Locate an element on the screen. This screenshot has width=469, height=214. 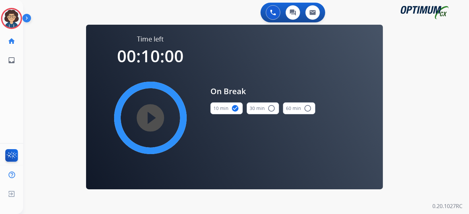
img: avatar is located at coordinates (12, 18).